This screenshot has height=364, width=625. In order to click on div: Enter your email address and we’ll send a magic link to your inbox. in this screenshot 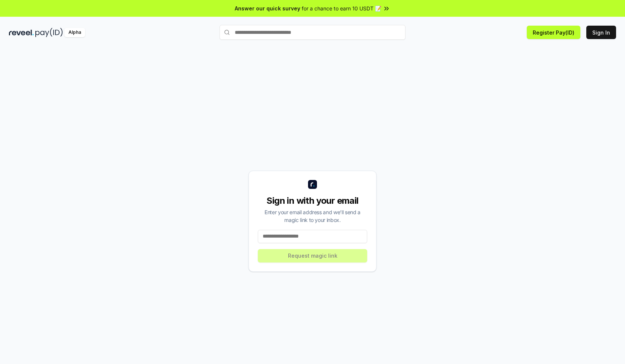, I will do `click(312, 216)`.